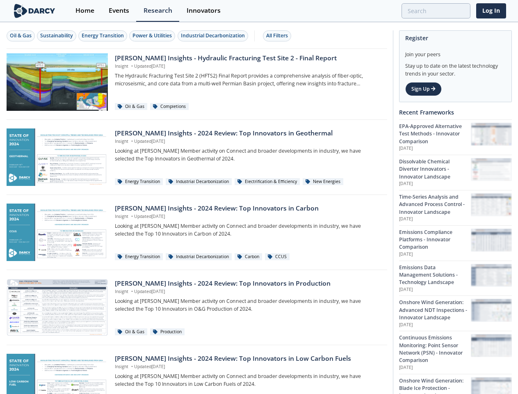 Image resolution: width=518 pixels, height=394 pixels. Describe the element at coordinates (435, 134) in the screenshot. I see `div: EPA-Approved Alternative Test Methods - Innovator Comparison` at that location.